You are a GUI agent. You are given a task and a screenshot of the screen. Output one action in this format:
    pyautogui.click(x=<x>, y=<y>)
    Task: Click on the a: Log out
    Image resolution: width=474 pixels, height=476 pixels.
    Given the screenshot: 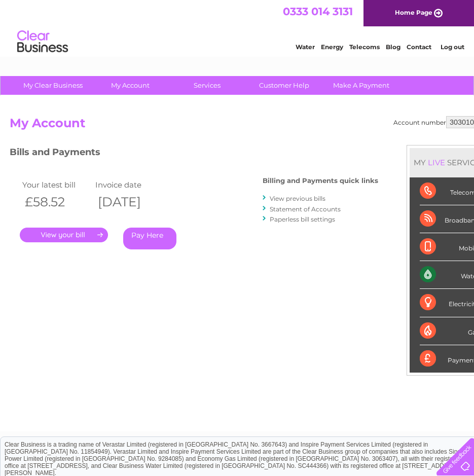 What is the action you would take?
    pyautogui.click(x=452, y=47)
    